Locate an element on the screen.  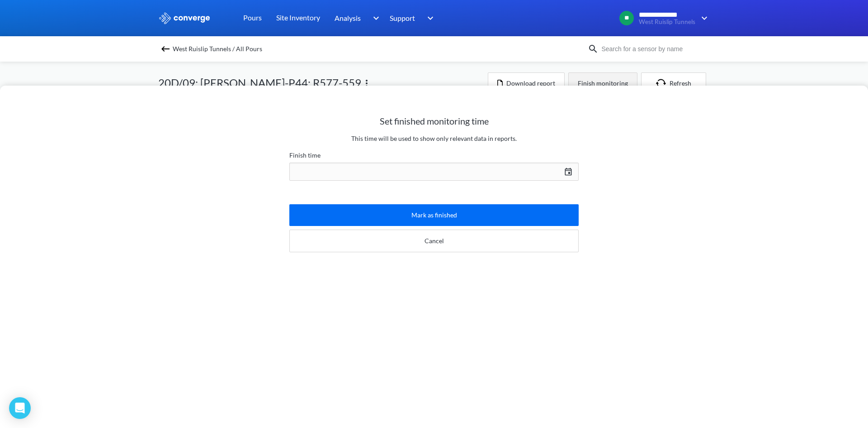
p: This time will be used to show only relevant data in reports. is located at coordinates (434, 138).